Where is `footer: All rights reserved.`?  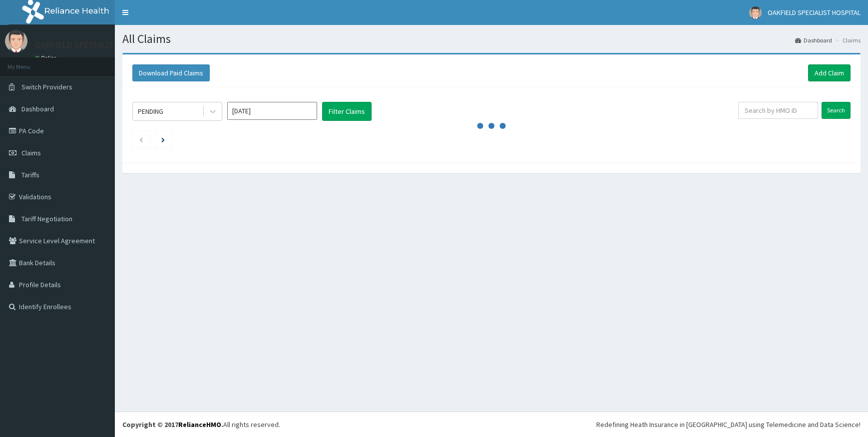
footer: All rights reserved. is located at coordinates (492, 424).